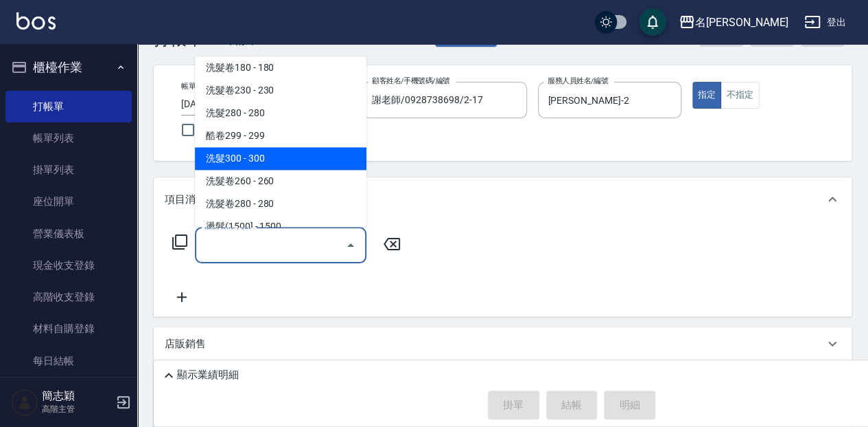 Image resolution: width=868 pixels, height=427 pixels. Describe the element at coordinates (502, 376) in the screenshot. I see `div: 預收卡販賣` at that location.